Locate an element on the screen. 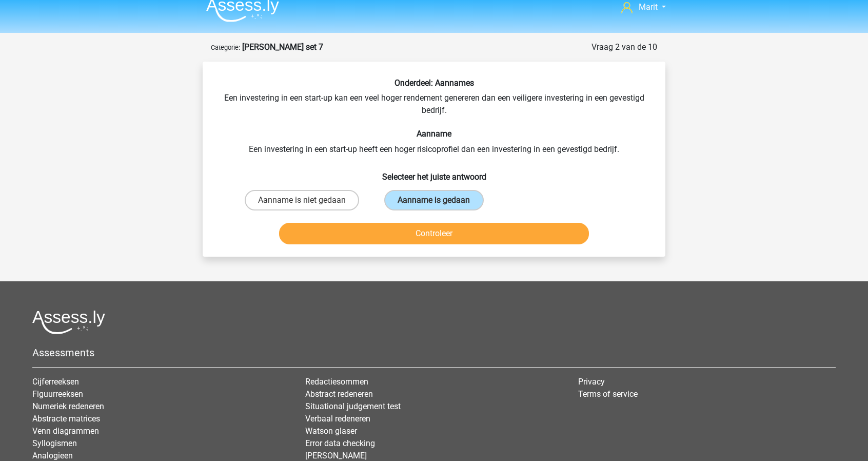 Image resolution: width=868 pixels, height=461 pixels. h6: Selecteer het juiste antwoord is located at coordinates (434, 173).